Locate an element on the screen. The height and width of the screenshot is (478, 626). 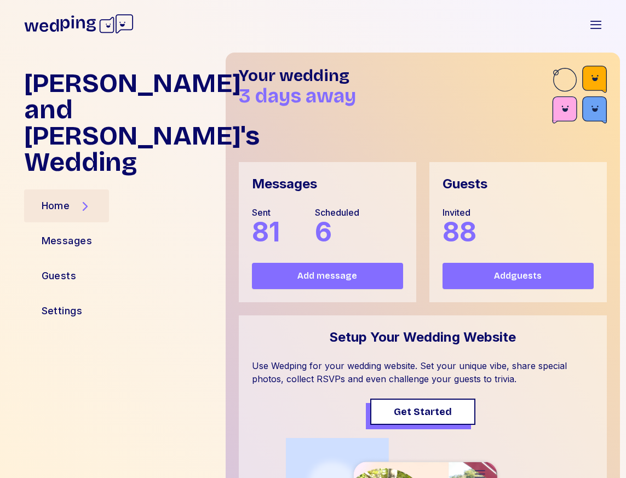
span: Add message is located at coordinates (327, 276).